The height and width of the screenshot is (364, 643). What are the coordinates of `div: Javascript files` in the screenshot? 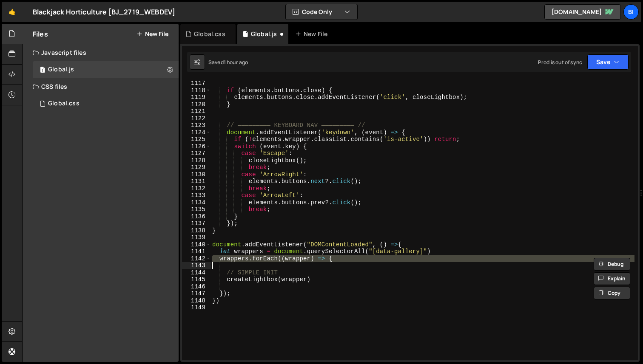 It's located at (100, 53).